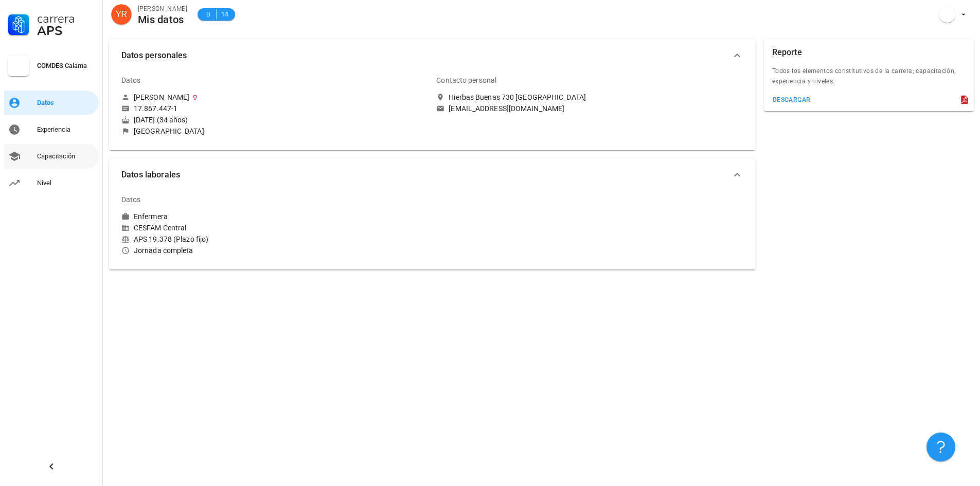  What do you see at coordinates (869, 79) in the screenshot?
I see `div: Todos los elementos constitutivos de la carrera; capacitación, experiencia y niveles.` at bounding box center [869, 79].